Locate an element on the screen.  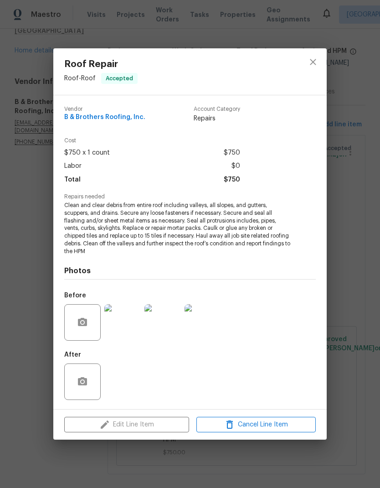
span: Repairs needed is located at coordinates (190, 196).